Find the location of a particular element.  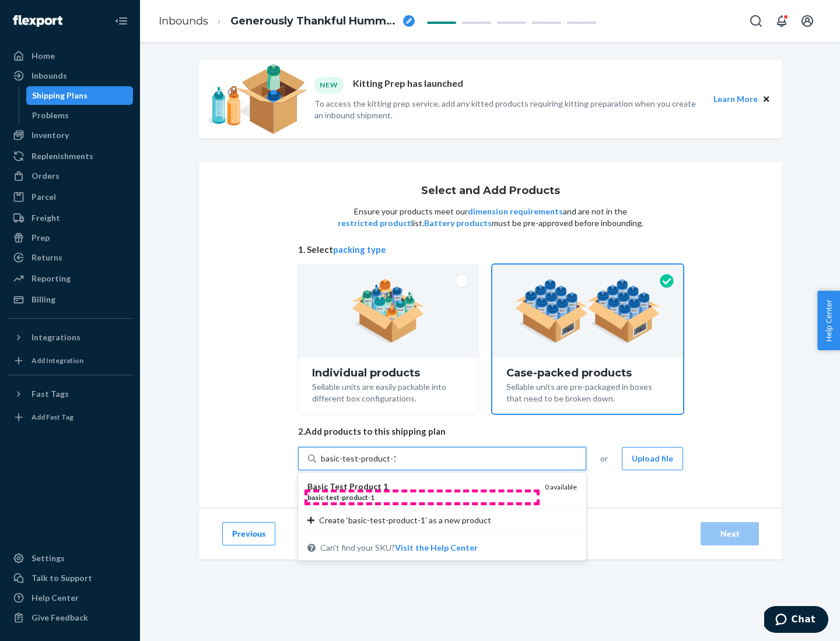

button: Open Search Box is located at coordinates (756, 21).